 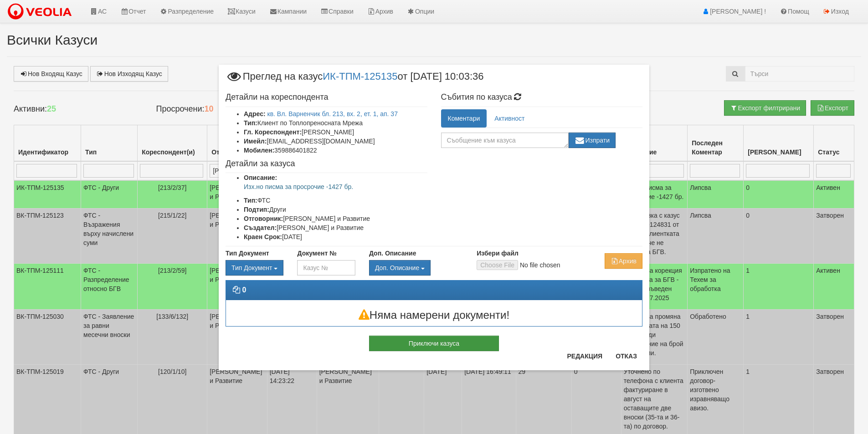 I want to click on button: Отказ, so click(x=626, y=356).